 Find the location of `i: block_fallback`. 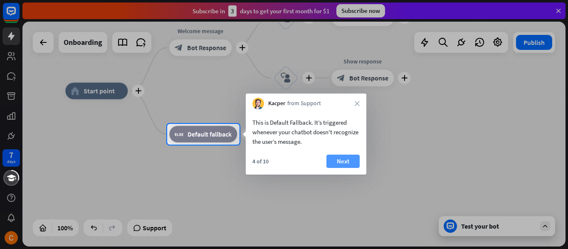

i: block_fallback is located at coordinates (179, 134).